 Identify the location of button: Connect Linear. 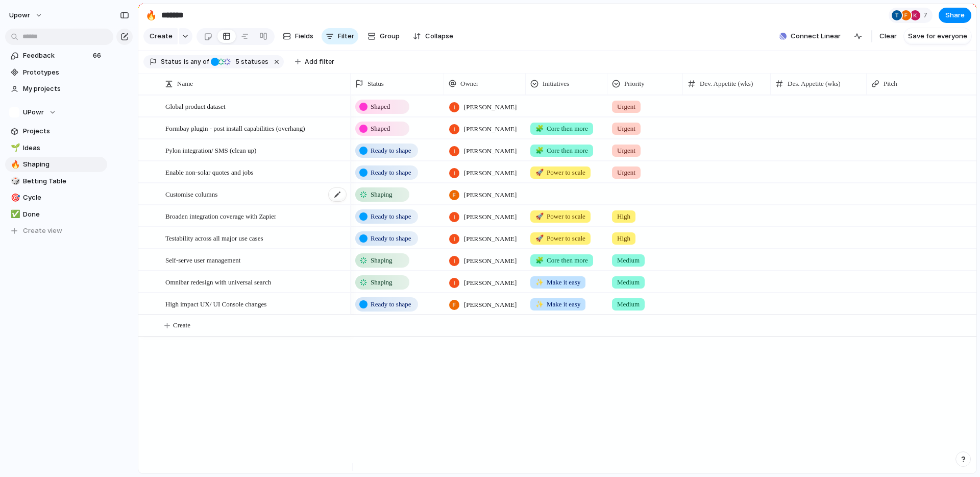
(810, 36).